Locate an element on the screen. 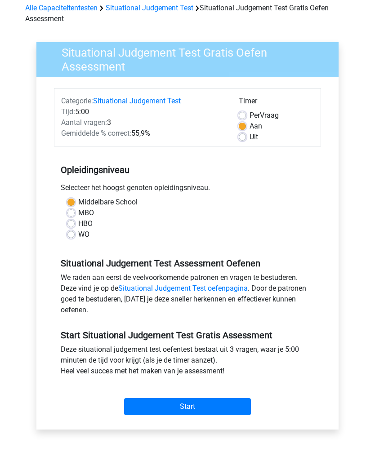  h5: Opleidingsniveau is located at coordinates (187, 170).